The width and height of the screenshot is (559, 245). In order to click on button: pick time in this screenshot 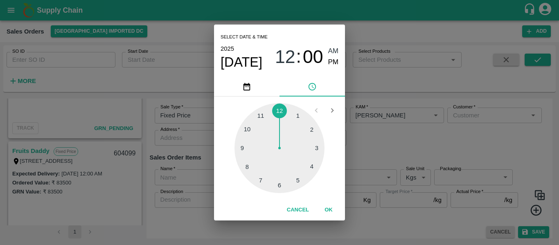, I will do `click(312, 87)`.